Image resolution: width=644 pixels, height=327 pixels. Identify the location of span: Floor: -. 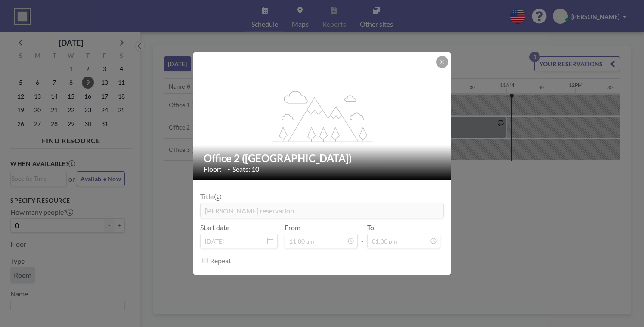
(215, 169).